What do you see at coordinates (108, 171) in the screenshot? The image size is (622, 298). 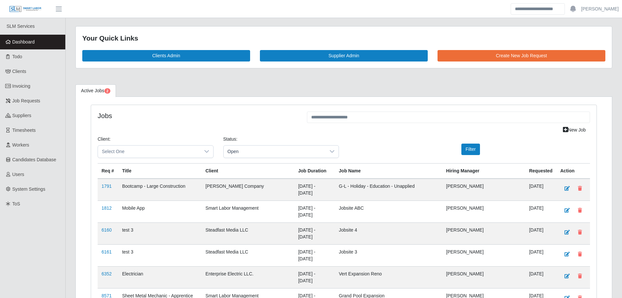 I see `th: Req #` at bounding box center [108, 171].